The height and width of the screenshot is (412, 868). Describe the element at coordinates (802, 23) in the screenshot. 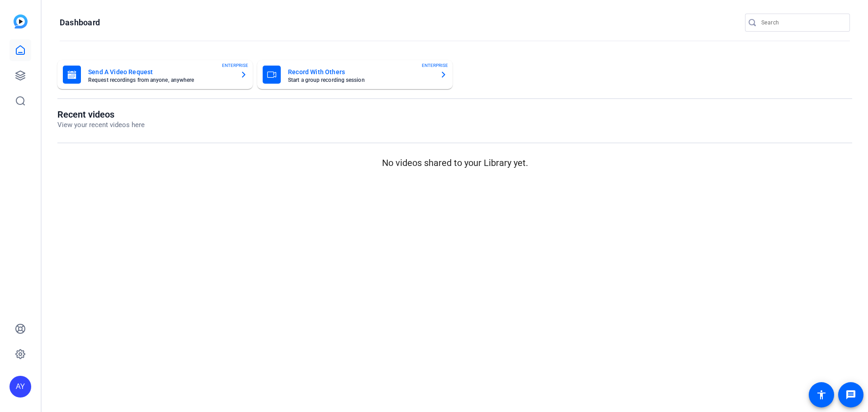

I see `input: Search` at that location.